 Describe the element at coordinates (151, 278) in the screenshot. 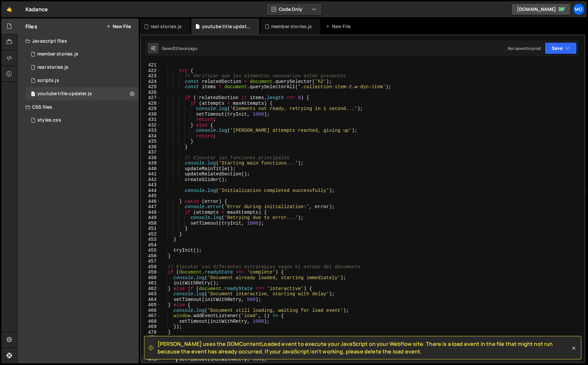

I see `div: 460` at that location.